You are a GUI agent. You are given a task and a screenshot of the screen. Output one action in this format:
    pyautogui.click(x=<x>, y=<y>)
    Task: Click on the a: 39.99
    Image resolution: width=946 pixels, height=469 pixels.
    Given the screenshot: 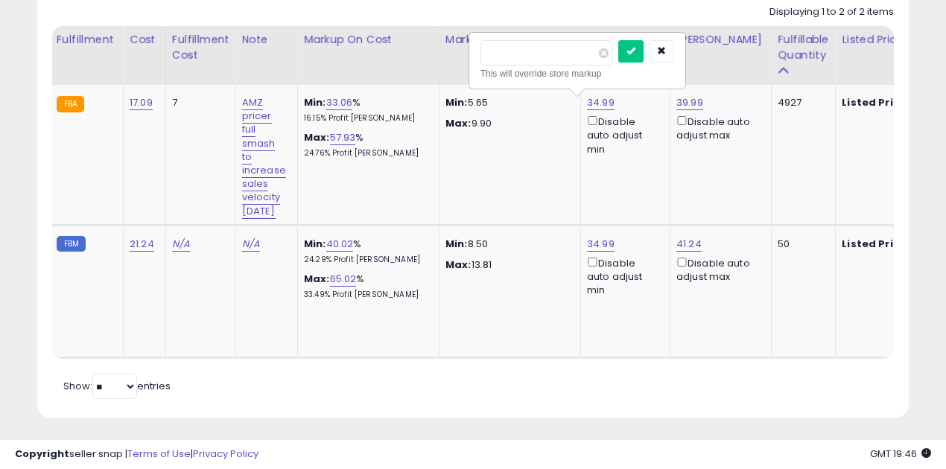 What is the action you would take?
    pyautogui.click(x=690, y=103)
    